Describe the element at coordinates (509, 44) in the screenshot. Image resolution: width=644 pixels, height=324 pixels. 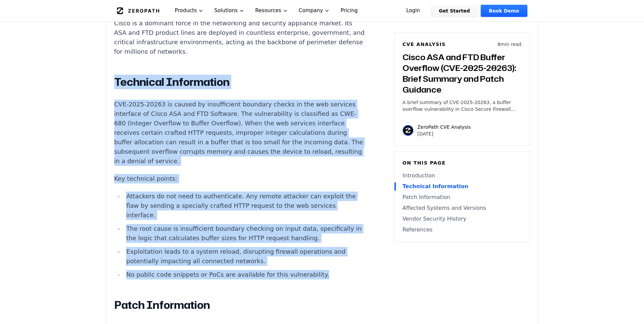
I see `p: 8 min read` at that location.